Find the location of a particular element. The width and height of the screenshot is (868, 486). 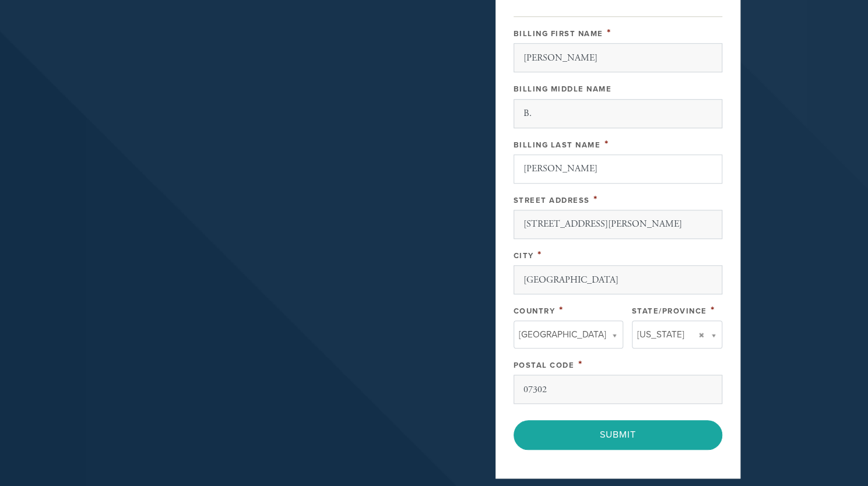

label: City is located at coordinates (523, 256).